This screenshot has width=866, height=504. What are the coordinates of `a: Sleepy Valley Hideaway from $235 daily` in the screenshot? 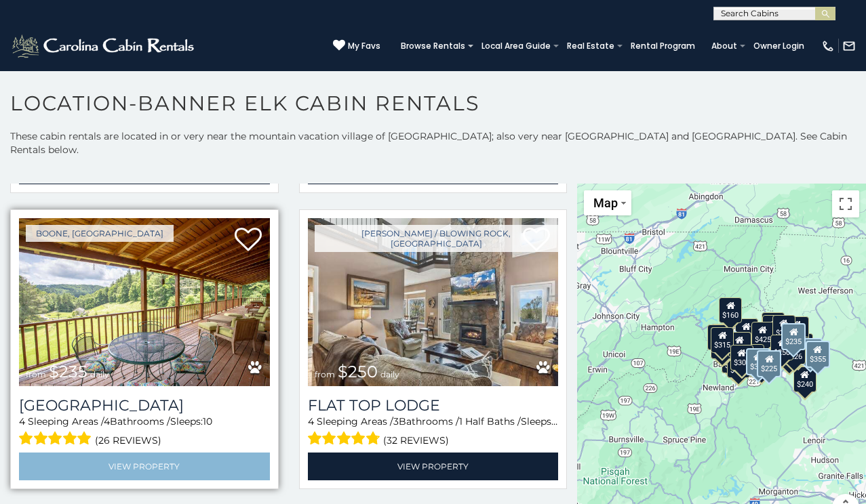 It's located at (144, 302).